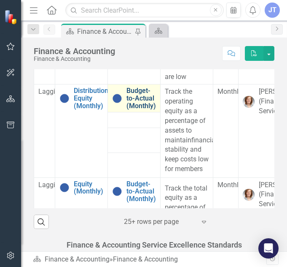 Image resolution: width=287 pixels, height=267 pixels. What do you see at coordinates (185, 115) in the screenshot?
I see `span: Track the operating equity as a percentage of assets to maintain` at bounding box center [185, 115].